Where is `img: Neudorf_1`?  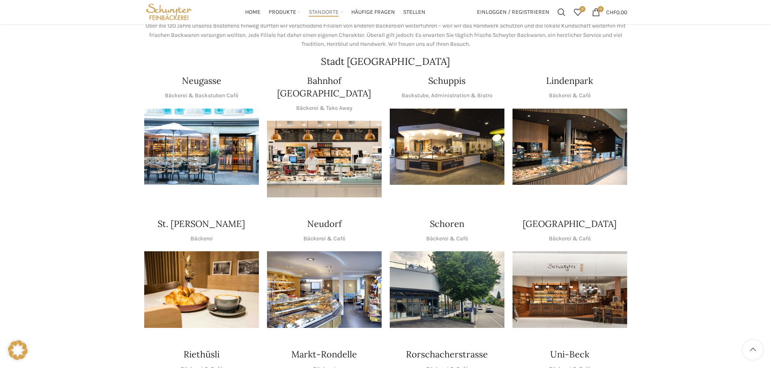 img: Neudorf_1 is located at coordinates (324, 289).